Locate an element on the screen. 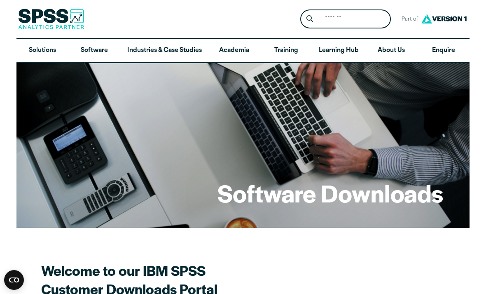 The height and width of the screenshot is (294, 486). h1: Software Downloads is located at coordinates (330, 192).